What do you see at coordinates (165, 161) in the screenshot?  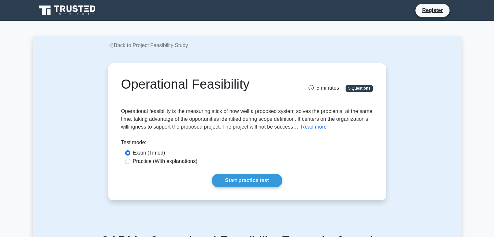 I see `label: Practice (With explanations)` at bounding box center [165, 161].